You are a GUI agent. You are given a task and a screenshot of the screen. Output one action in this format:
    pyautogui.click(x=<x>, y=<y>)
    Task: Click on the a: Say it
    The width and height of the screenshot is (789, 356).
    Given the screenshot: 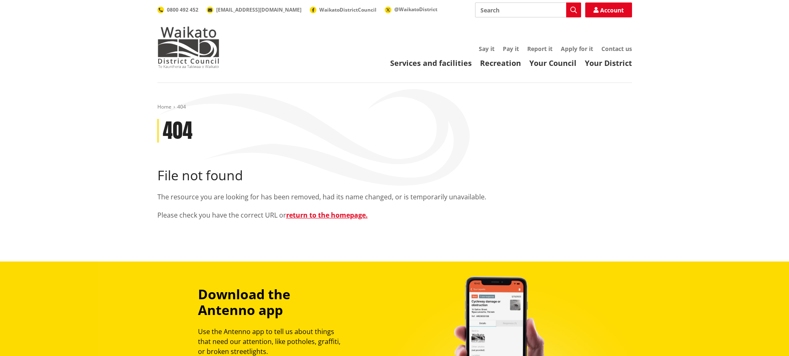 What is the action you would take?
    pyautogui.click(x=487, y=48)
    